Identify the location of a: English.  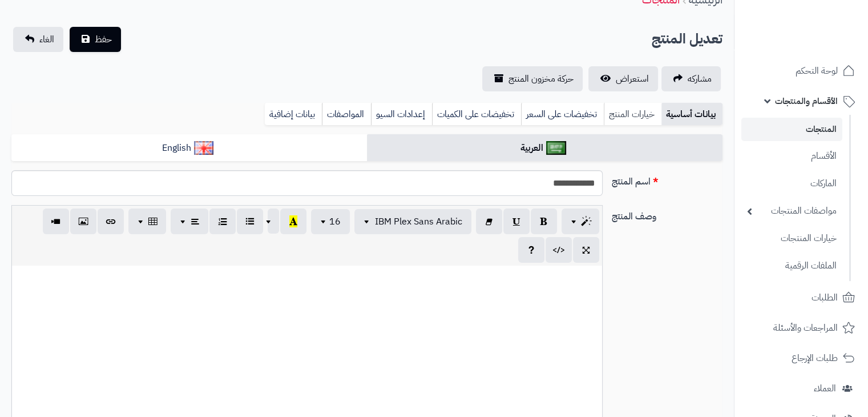
(189, 148).